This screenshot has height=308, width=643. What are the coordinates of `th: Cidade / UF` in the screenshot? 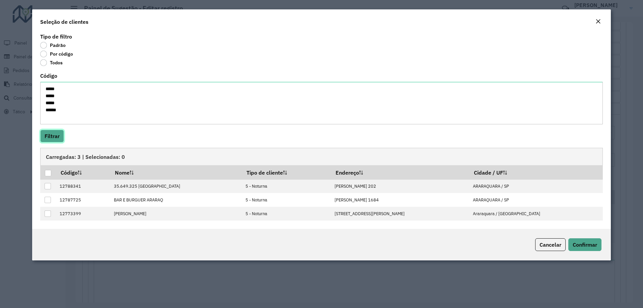 It's located at (536, 172).